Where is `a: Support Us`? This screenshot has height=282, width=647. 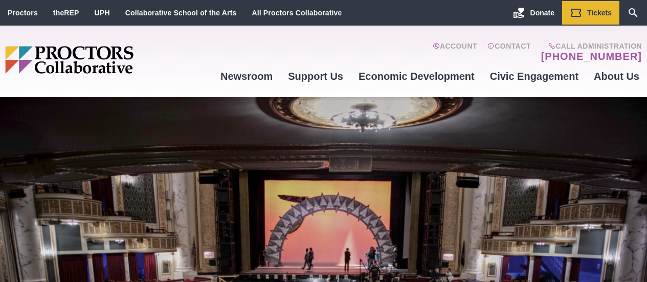
a: Support Us is located at coordinates (315, 76).